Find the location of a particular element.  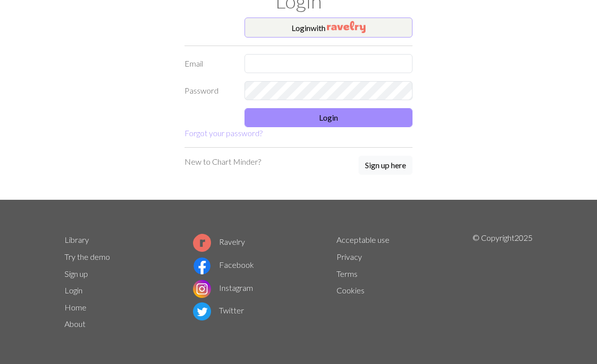

button: Sign up here is located at coordinates (386, 165).